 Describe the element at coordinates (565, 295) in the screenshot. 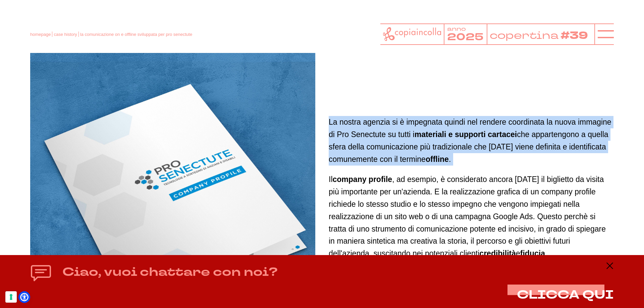

I see `span: CLICCA QUI` at that location.